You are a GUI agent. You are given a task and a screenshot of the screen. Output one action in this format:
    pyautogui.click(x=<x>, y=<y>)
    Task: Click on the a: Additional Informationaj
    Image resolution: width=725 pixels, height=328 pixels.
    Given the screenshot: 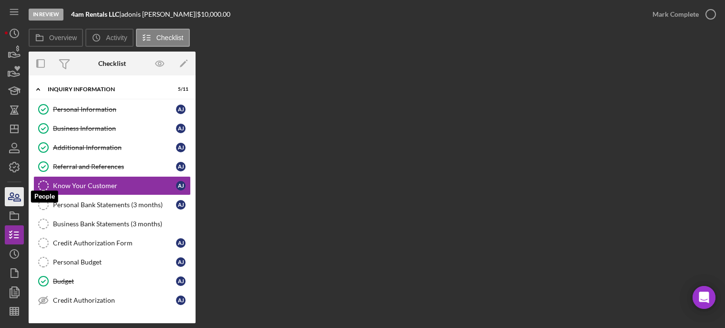 What is the action you would take?
    pyautogui.click(x=112, y=147)
    